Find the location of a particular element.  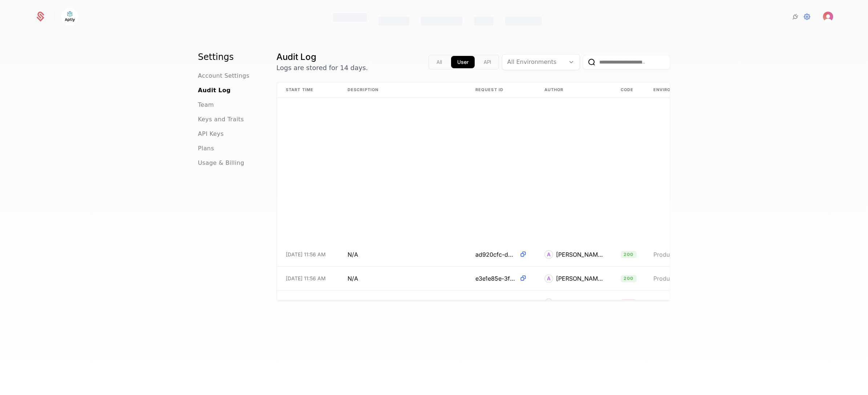

img: 's logo is located at coordinates (828, 17).